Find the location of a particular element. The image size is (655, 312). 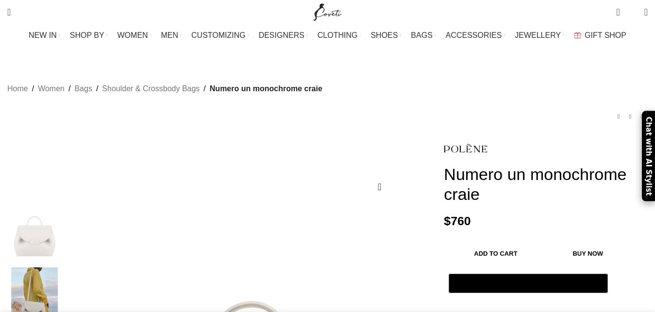

span: DESIGNERS is located at coordinates (282, 35).